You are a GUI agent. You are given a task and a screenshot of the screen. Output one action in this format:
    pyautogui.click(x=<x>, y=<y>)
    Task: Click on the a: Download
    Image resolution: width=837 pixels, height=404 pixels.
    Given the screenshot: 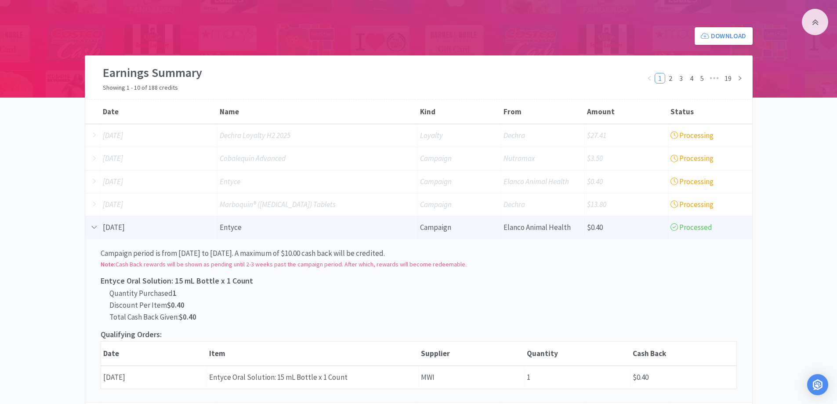 What is the action you would take?
    pyautogui.click(x=724, y=36)
    